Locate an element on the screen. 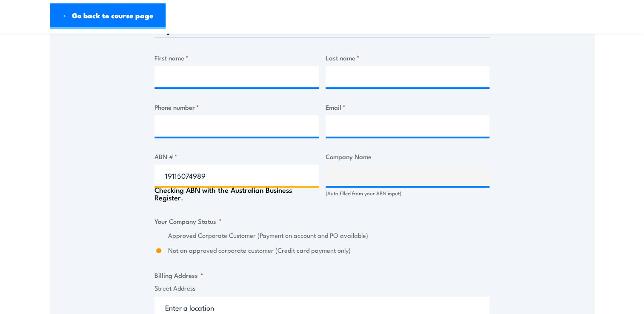 The image size is (644, 314). label: First name is located at coordinates (237, 57).